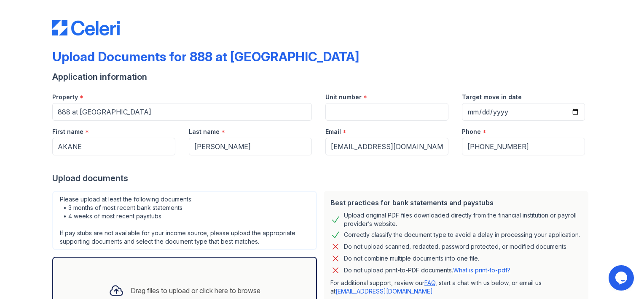  I want to click on label: Unit number, so click(343, 97).